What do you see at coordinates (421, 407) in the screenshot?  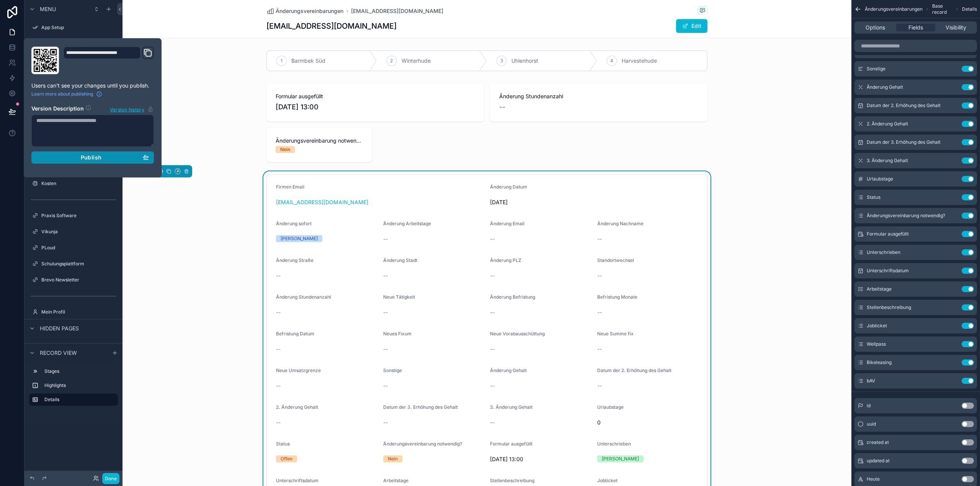 I see `span: Datum der 3. Erhöhung des Gehalt` at bounding box center [421, 407].